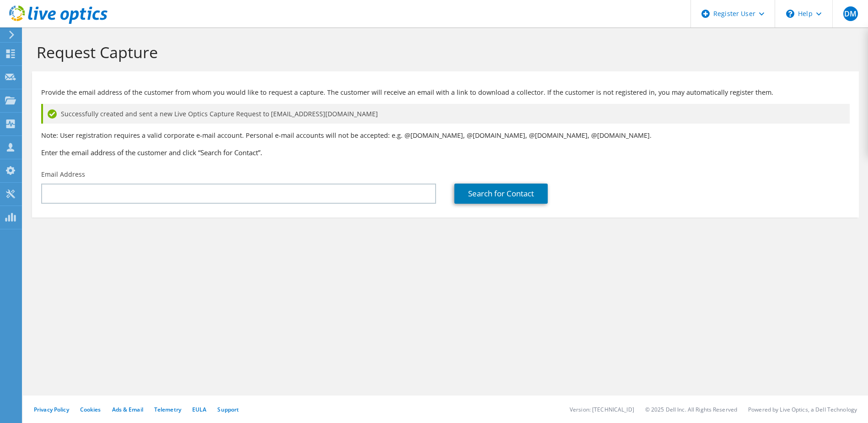 The width and height of the screenshot is (868, 423). Describe the element at coordinates (851, 14) in the screenshot. I see `span: DM` at that location.